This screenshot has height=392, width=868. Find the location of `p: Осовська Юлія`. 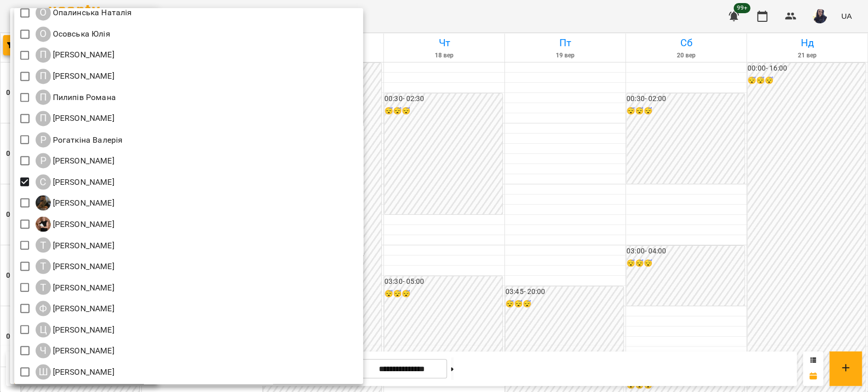

p: Осовська Юлія is located at coordinates (80, 34).